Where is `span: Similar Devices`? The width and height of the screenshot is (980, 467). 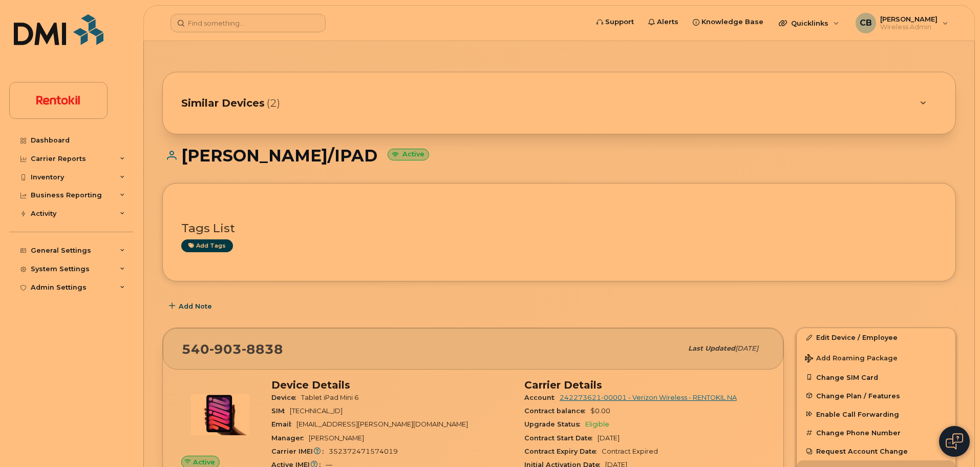
span: Similar Devices is located at coordinates (222, 103).